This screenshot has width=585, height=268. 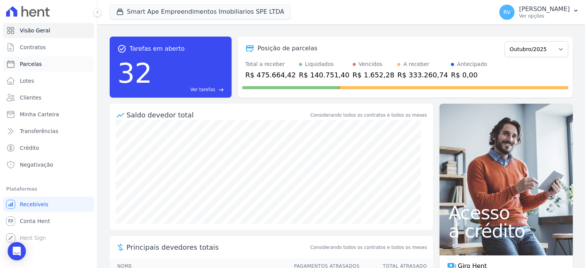 I want to click on span: Principais devedores totais, so click(x=218, y=247).